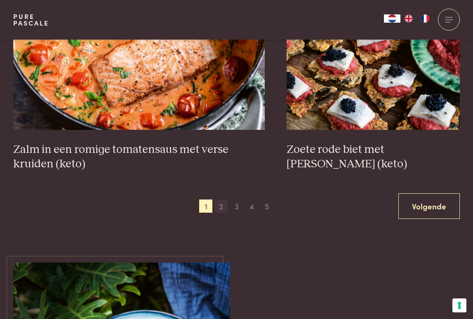 This screenshot has height=319, width=473. Describe the element at coordinates (392, 19) in the screenshot. I see `a: NL` at that location.